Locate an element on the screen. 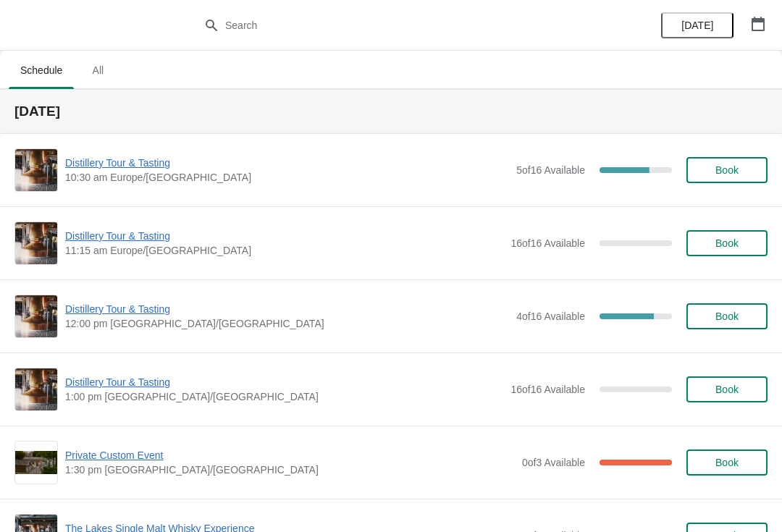  span: All is located at coordinates (98, 70).